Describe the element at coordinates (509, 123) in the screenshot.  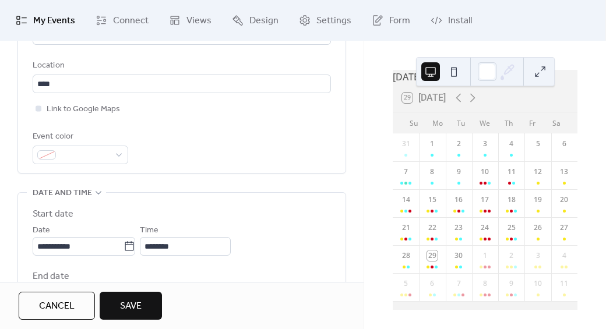
I see `div: Th` at that location.